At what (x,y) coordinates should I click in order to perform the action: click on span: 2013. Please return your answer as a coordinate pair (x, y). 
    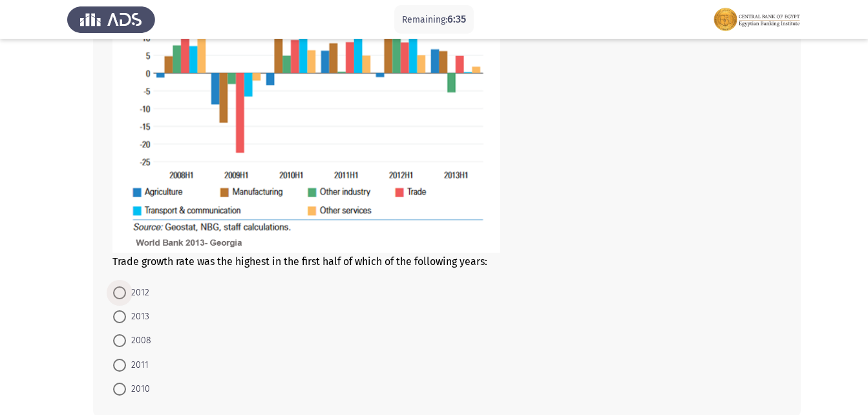
    Looking at the image, I should click on (137, 317).